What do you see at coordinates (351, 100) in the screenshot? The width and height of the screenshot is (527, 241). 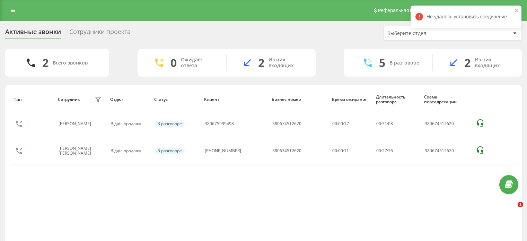 I see `div: Время ожидания` at bounding box center [351, 100].